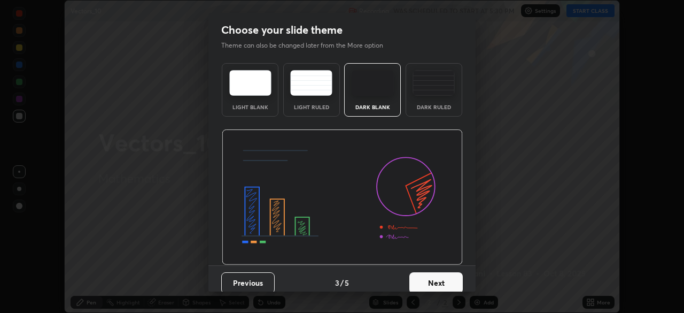 This screenshot has height=313, width=684. I want to click on img: lightRuledTheme.5fabf969.svg, so click(311, 83).